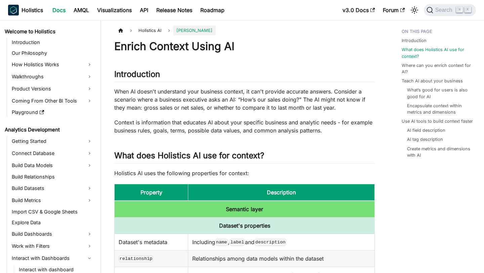  What do you see at coordinates (425, 139) in the screenshot?
I see `a: AI tag description` at bounding box center [425, 139].